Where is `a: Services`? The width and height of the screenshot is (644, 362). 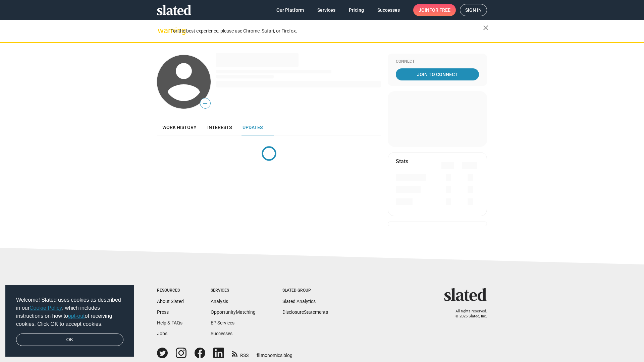
a: Services is located at coordinates (326, 10).